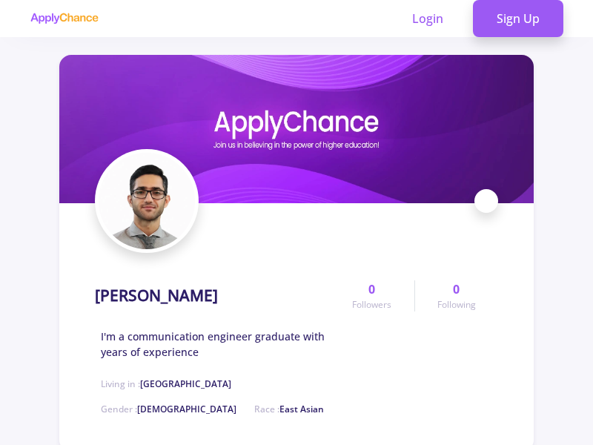 This screenshot has height=445, width=593. I want to click on img: applychance logo text only, so click(64, 19).